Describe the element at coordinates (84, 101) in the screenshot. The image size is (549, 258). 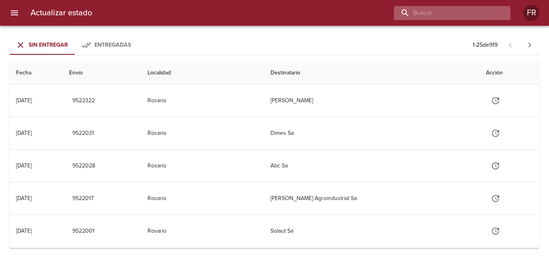
I see `span: 9522322` at that location.